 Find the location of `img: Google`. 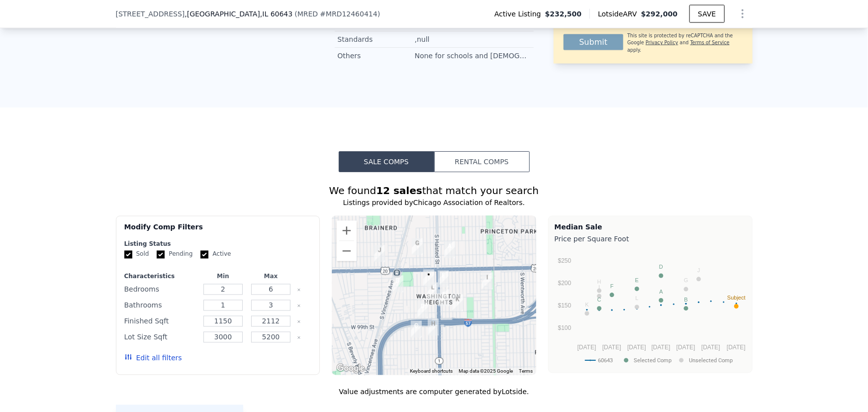

img: Google is located at coordinates (351, 368).